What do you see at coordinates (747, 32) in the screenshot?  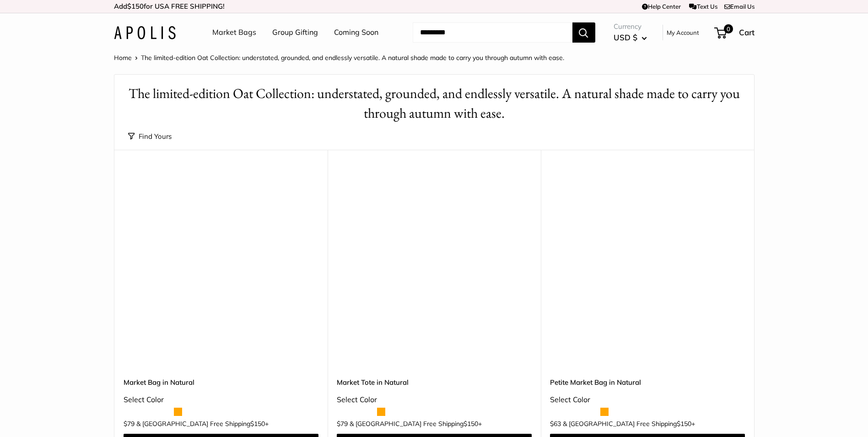 I see `span: Cart` at bounding box center [747, 32].